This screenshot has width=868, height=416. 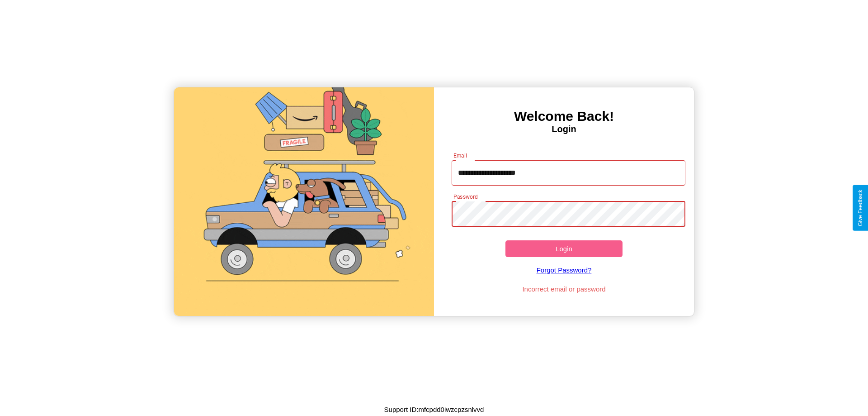 What do you see at coordinates (304, 201) in the screenshot?
I see `img: gif` at bounding box center [304, 201].